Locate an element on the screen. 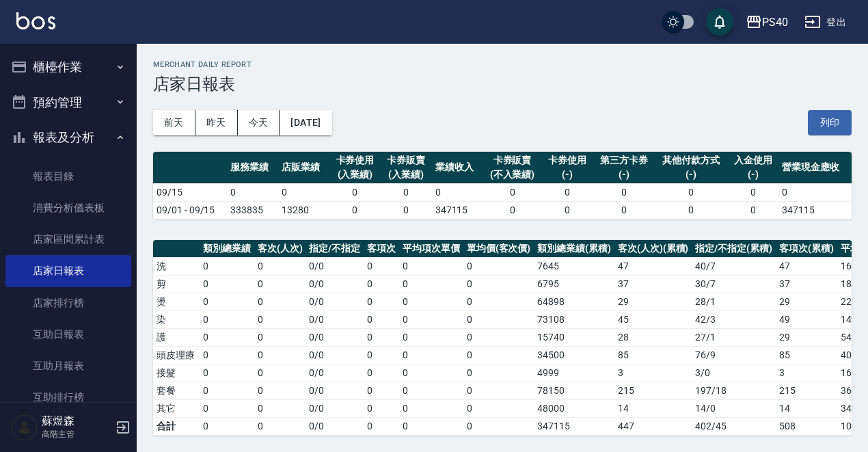  th: 業績收入 is located at coordinates (457, 167).